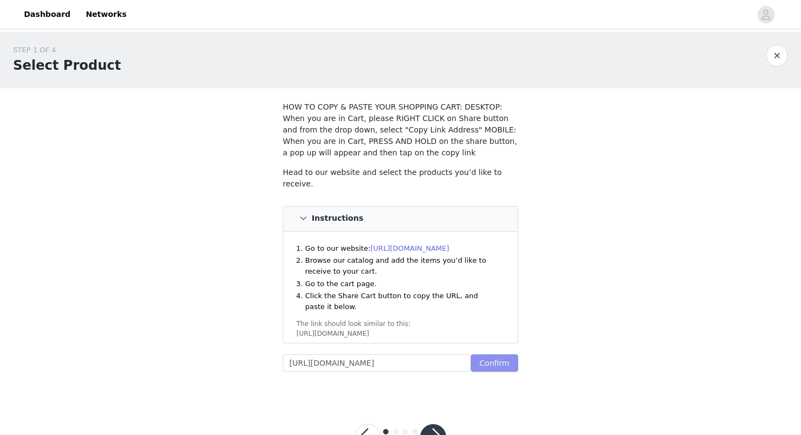 Image resolution: width=801 pixels, height=435 pixels. I want to click on a: Networks, so click(106, 14).